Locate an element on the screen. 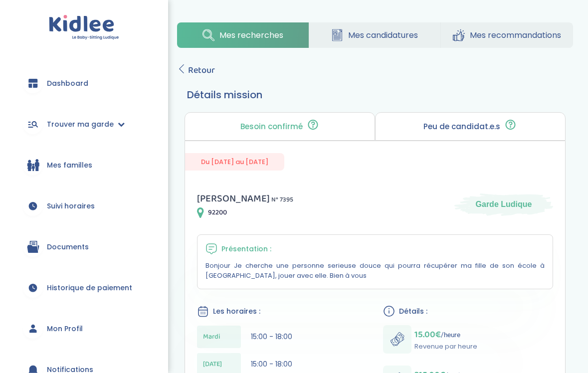 This screenshot has width=588, height=373. a: Suivi horaires is located at coordinates (84, 206).